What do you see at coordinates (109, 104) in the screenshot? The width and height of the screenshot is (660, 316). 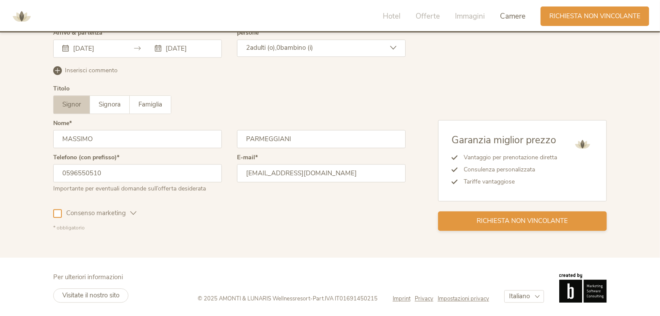 I see `span: Signora` at bounding box center [109, 104].